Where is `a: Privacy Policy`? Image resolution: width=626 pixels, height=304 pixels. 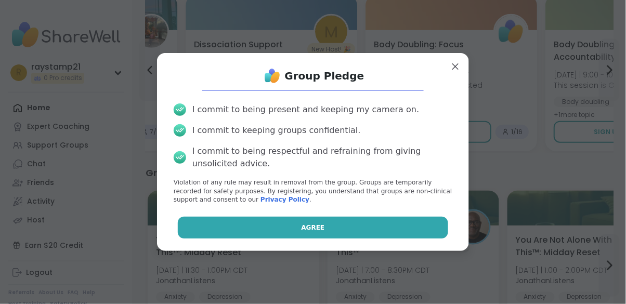
a: Privacy Policy is located at coordinates (285, 200).